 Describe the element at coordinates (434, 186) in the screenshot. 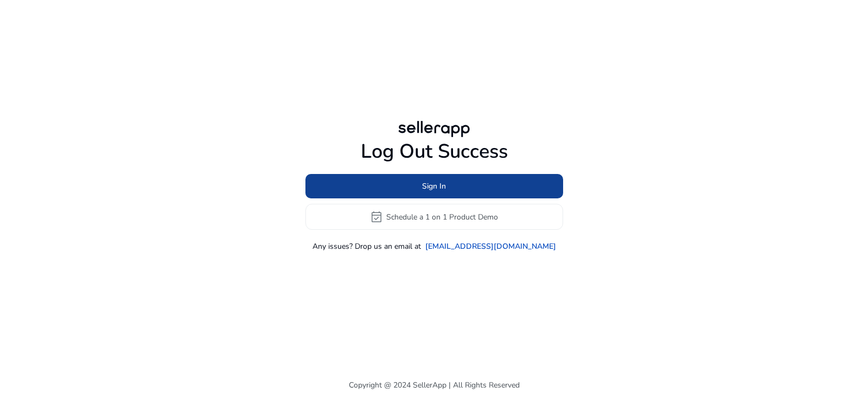

I see `button: Sign In` at that location.